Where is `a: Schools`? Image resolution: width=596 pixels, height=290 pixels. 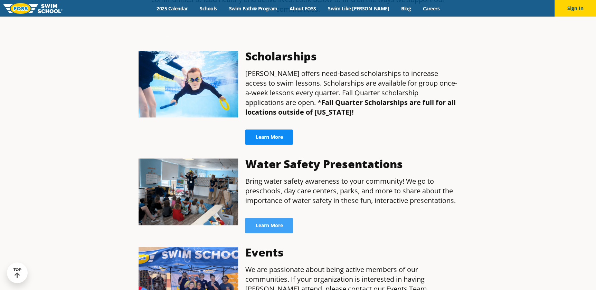
a: Schools is located at coordinates (208, 8).